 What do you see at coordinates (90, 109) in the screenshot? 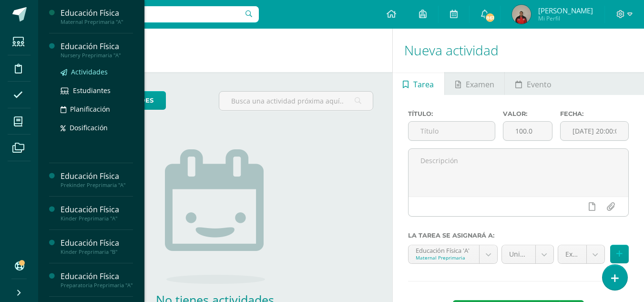
I see `span: Planificación` at bounding box center [90, 109].